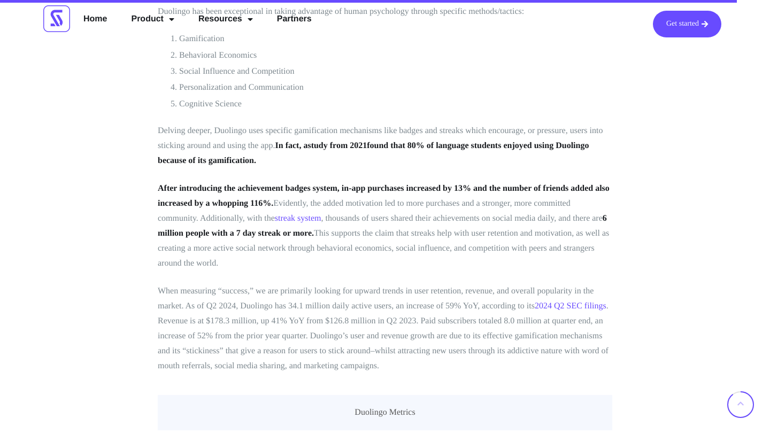 The height and width of the screenshot is (434, 770). I want to click on img: Scrimmage Square Icon Logo, so click(57, 19).